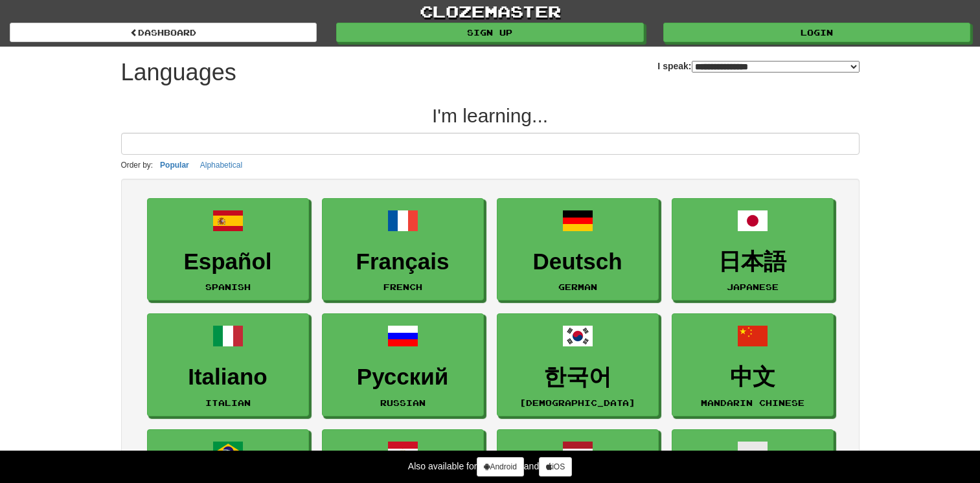 The height and width of the screenshot is (483, 980). Describe the element at coordinates (228, 377) in the screenshot. I see `h3: Italiano` at that location.